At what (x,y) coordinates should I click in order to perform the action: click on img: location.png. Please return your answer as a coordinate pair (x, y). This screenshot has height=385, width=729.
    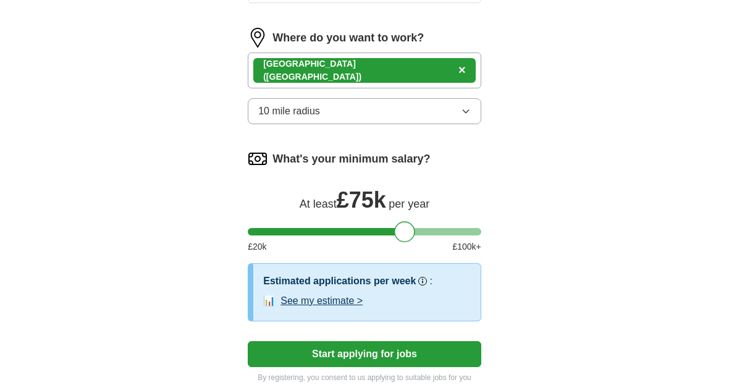
    Looking at the image, I should click on (258, 38).